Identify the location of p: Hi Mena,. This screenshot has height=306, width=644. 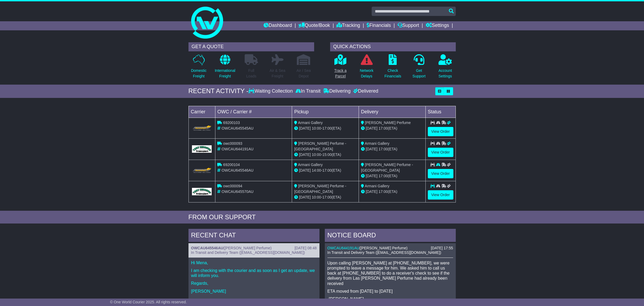
(254, 263).